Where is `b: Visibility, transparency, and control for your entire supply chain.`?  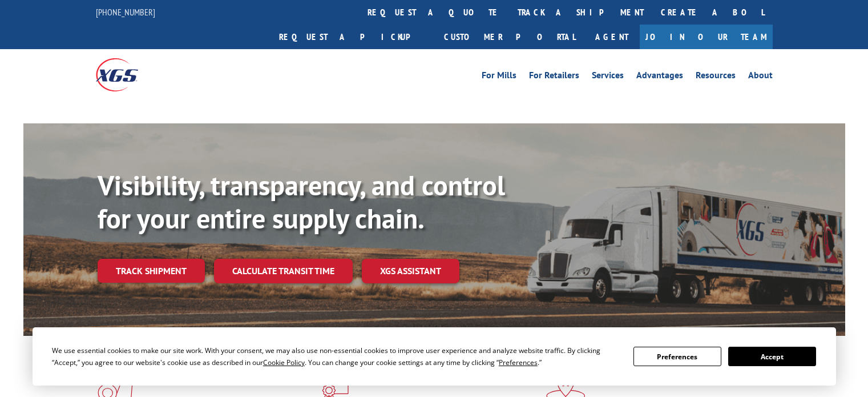
b: Visibility, transparency, and control for your entire supply chain. is located at coordinates (301, 202).